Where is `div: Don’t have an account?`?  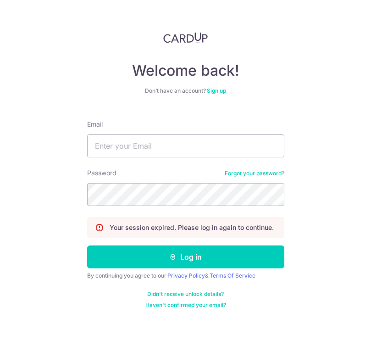
div: Don’t have an account? is located at coordinates (186, 91).